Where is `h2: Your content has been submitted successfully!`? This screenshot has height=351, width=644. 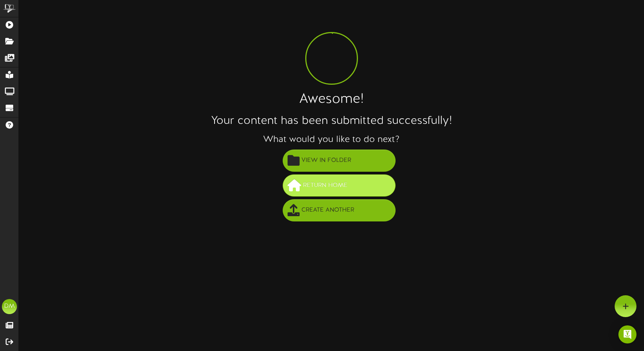
h2: Your content has been submitted successfully! is located at coordinates (331, 121).